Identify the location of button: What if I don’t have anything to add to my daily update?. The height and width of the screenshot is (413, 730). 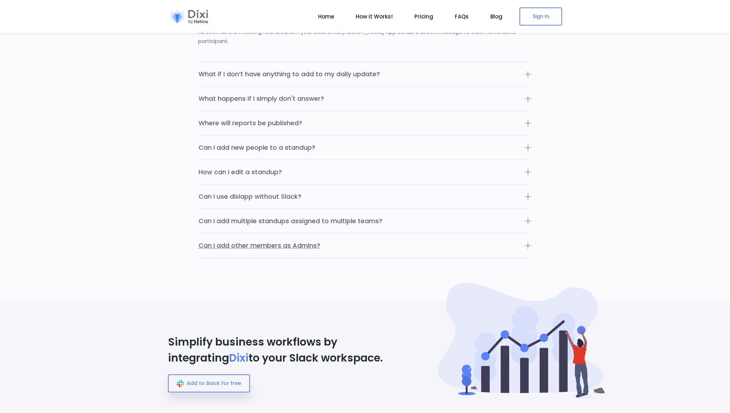
(365, 74).